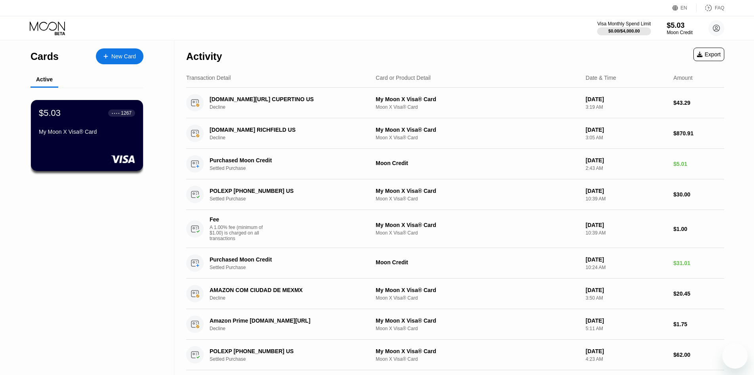  I want to click on div: Cards, so click(44, 56).